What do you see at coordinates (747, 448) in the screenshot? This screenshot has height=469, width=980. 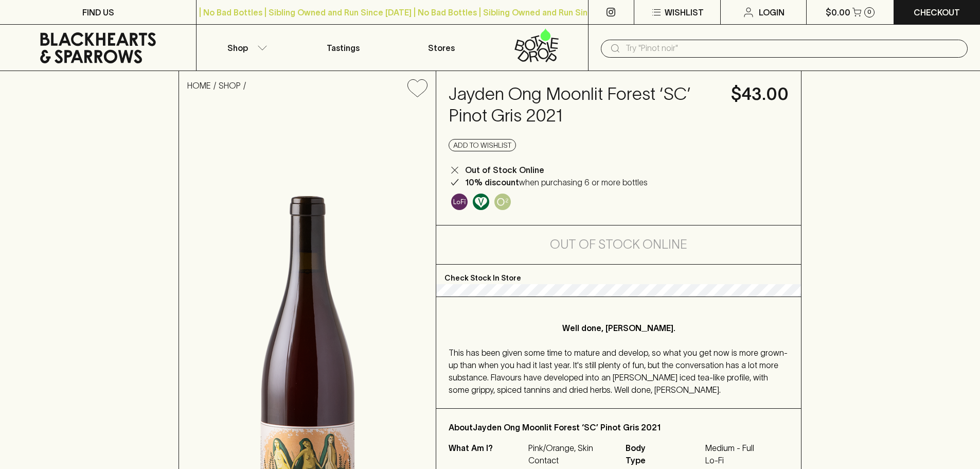 I see `span: Medium - Full` at bounding box center [747, 448].